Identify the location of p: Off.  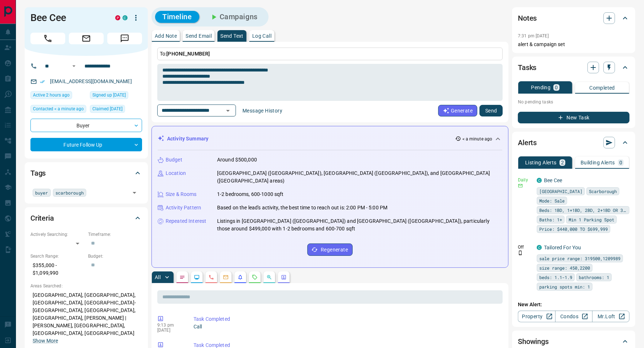
(525, 247).